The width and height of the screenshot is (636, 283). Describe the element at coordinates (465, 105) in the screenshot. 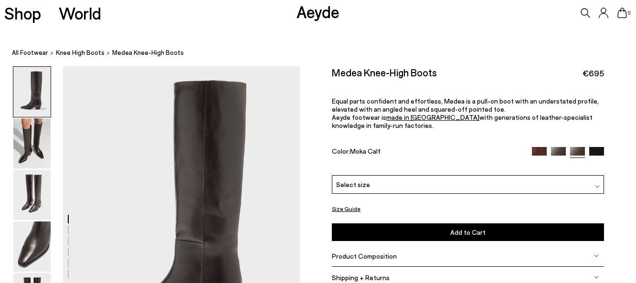

I see `span: Equal parts confident and effortless, Medea is a pull-on boot with an understated profile, elevat...` at that location.